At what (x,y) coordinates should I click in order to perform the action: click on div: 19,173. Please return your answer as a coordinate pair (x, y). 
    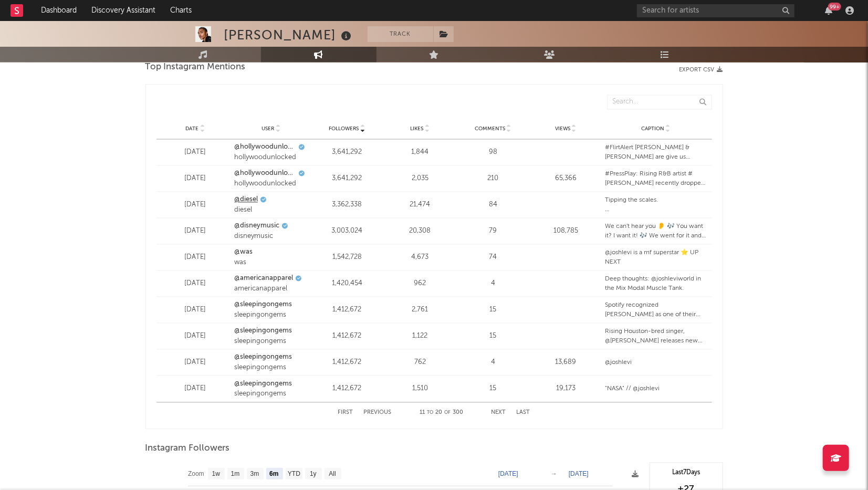
    Looking at the image, I should click on (566, 389).